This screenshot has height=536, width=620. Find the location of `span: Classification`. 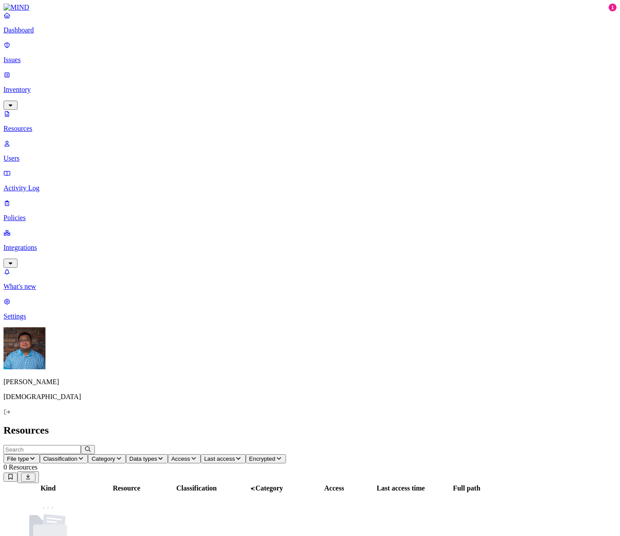

span: Classification is located at coordinates (60, 458).